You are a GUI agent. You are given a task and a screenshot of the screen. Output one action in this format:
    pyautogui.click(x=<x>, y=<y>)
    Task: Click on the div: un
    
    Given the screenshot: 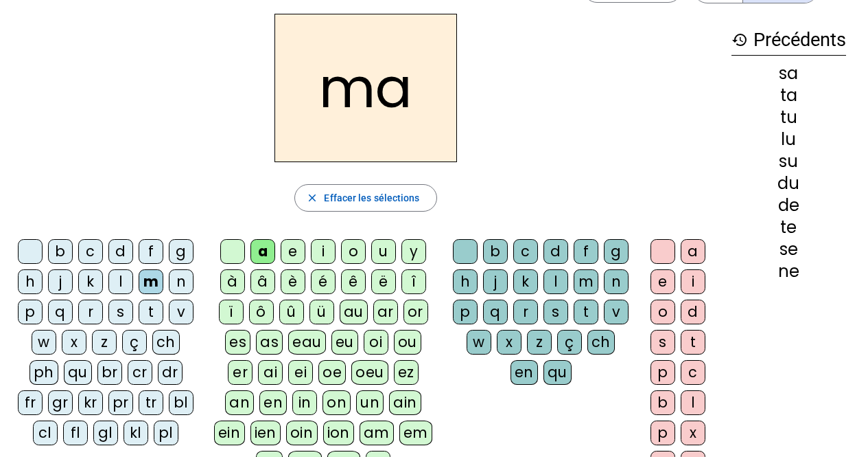 What is the action you would take?
    pyautogui.click(x=369, y=402)
    